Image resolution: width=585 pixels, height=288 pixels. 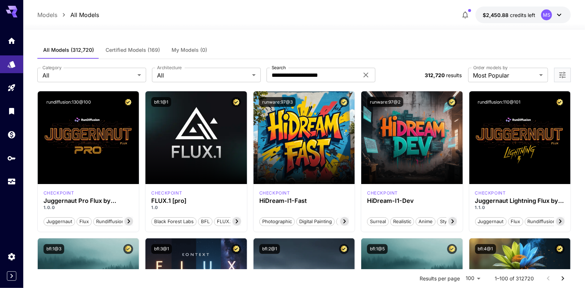 What do you see at coordinates (275, 193) in the screenshot?
I see `div: HiDream Fast` at bounding box center [275, 193].